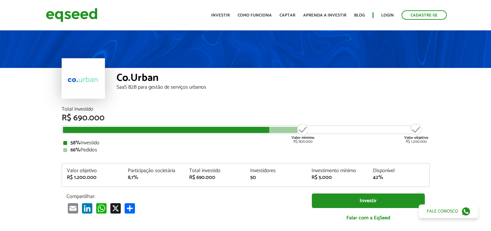 This screenshot has width=491, height=231. I want to click on a: Falar com a EqSeed, so click(369, 217).